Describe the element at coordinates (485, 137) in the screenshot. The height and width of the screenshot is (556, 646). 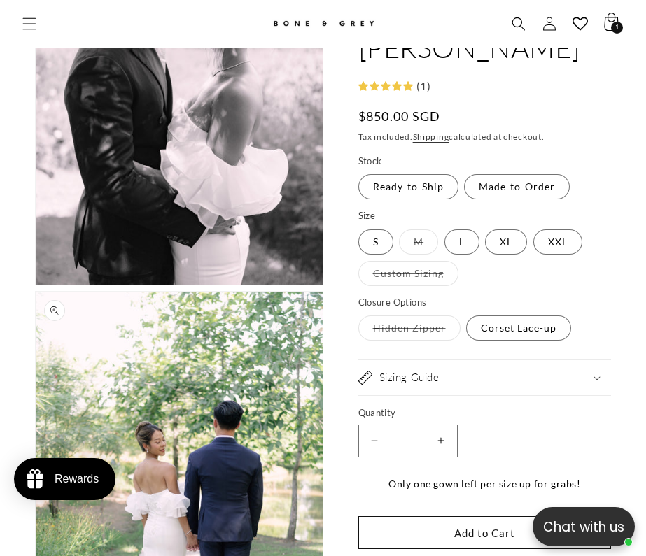
I see `div: Tax included. calculated at checkout.` at that location.